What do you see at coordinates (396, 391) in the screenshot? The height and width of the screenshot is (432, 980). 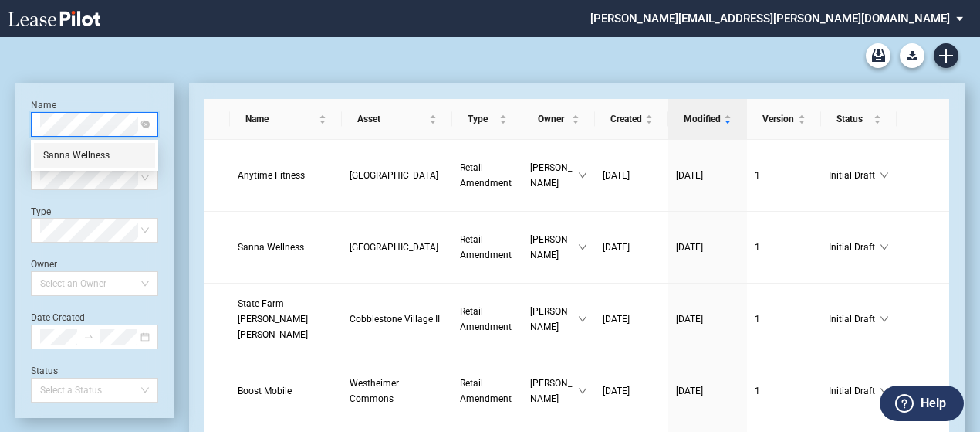 I see `a: Westheimer Commons` at bounding box center [396, 391].